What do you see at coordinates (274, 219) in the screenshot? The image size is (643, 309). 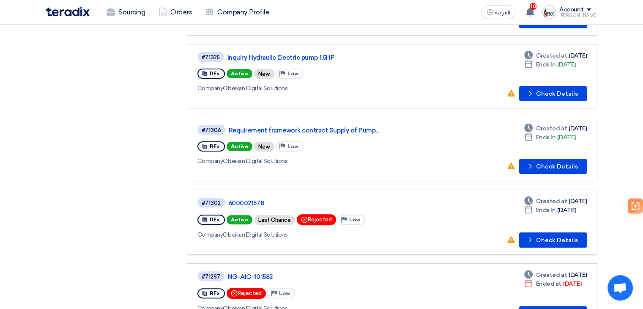 I see `div: Last Chance` at bounding box center [274, 219].